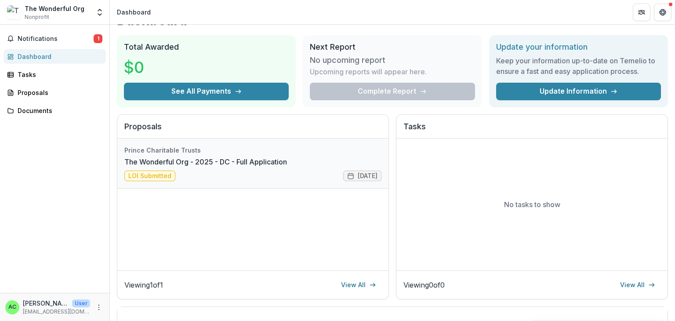 This screenshot has width=675, height=321. What do you see at coordinates (54, 110) in the screenshot?
I see `a: Documents` at bounding box center [54, 110].